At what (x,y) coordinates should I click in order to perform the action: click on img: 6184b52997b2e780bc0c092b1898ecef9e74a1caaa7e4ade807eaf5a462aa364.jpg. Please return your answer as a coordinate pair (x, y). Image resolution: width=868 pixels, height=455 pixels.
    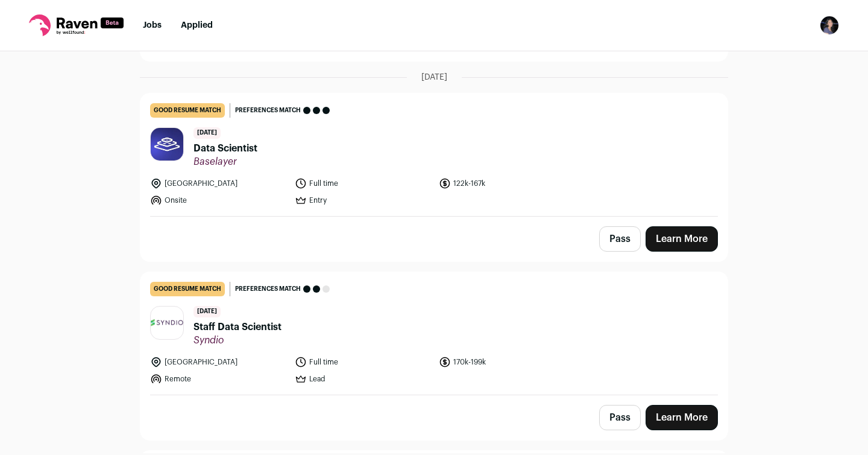
    Looking at the image, I should click on (167, 145).